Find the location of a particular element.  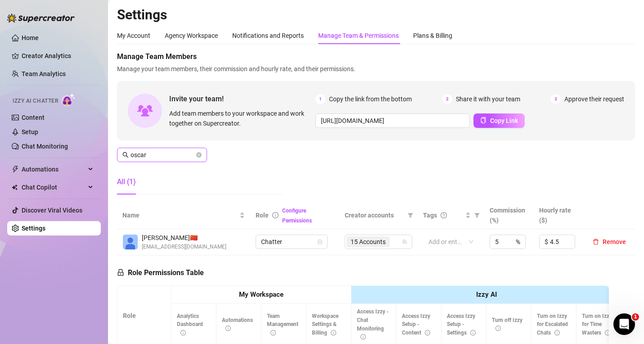

a: Settings is located at coordinates (33, 228).